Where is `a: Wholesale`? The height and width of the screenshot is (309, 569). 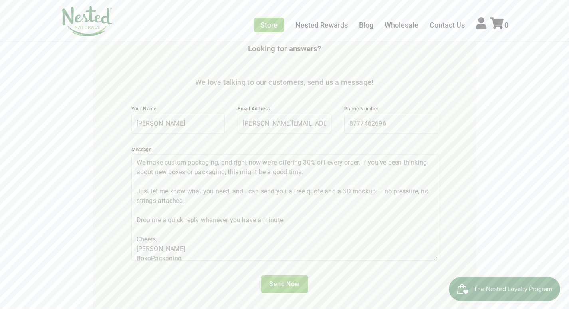
a: Wholesale is located at coordinates (401, 25).